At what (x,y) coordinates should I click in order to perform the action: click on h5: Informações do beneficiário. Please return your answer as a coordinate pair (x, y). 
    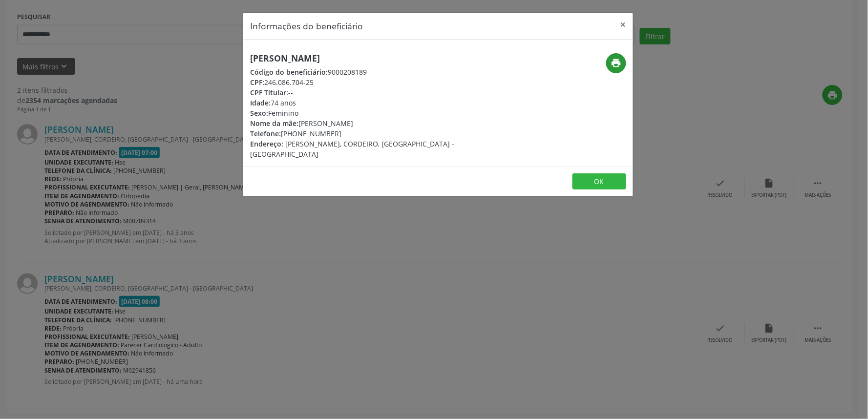
    Looking at the image, I should click on (307, 26).